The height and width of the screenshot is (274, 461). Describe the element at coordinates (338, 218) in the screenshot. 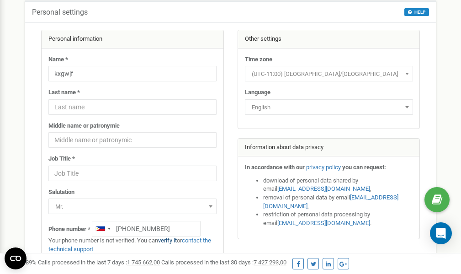

I see `li: restriction of personal data processing by email .` at that location.